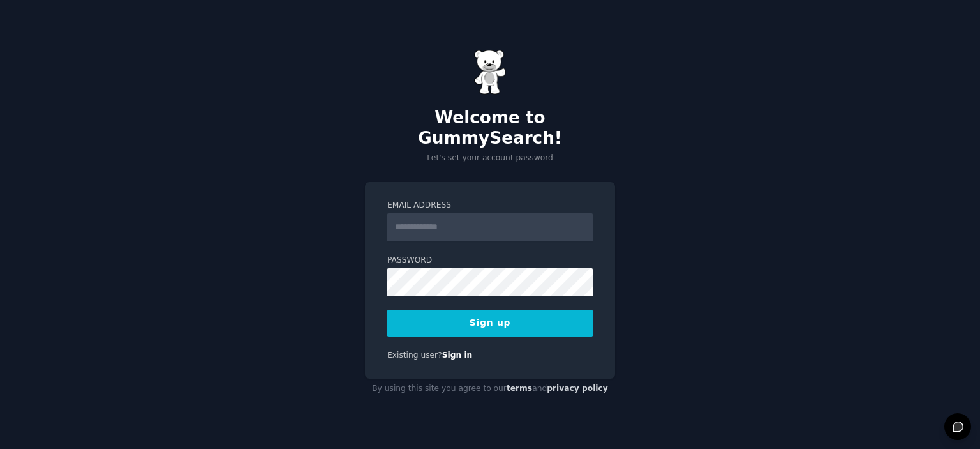 Image resolution: width=980 pixels, height=449 pixels. What do you see at coordinates (415, 355) in the screenshot?
I see `span: Existing user?` at bounding box center [415, 355].